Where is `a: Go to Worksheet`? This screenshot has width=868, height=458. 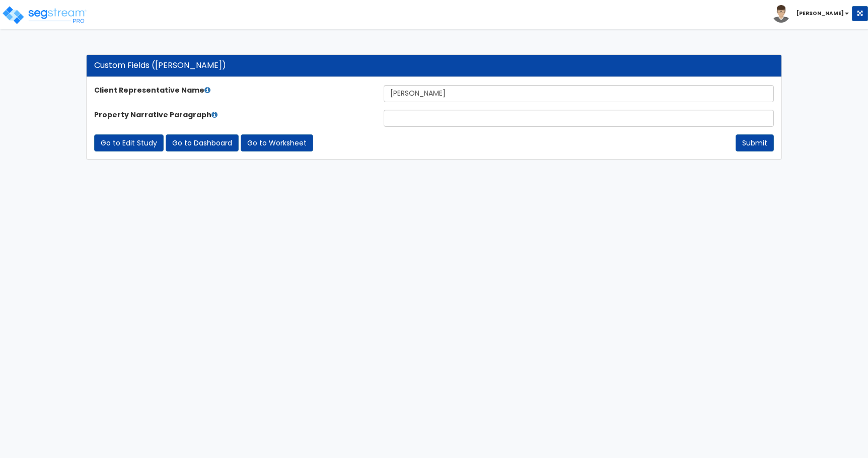 a: Go to Worksheet is located at coordinates (277, 143).